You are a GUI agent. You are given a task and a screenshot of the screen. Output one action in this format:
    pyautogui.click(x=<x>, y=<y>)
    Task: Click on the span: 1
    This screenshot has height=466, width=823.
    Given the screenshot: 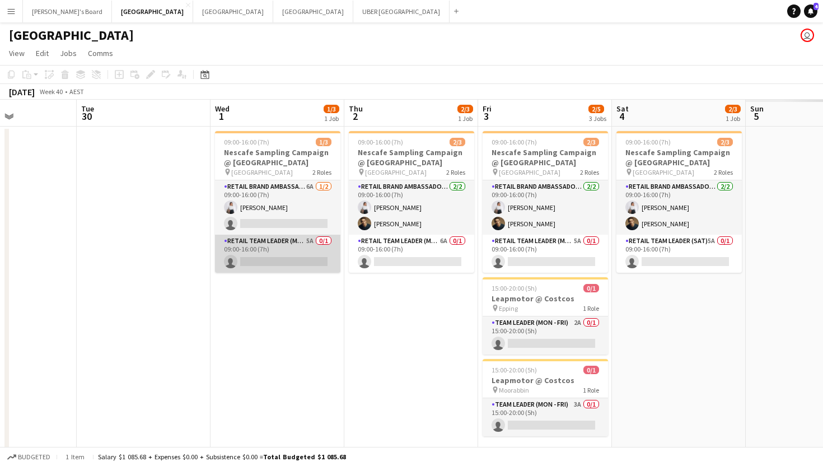 What is the action you would take?
    pyautogui.click(x=221, y=116)
    